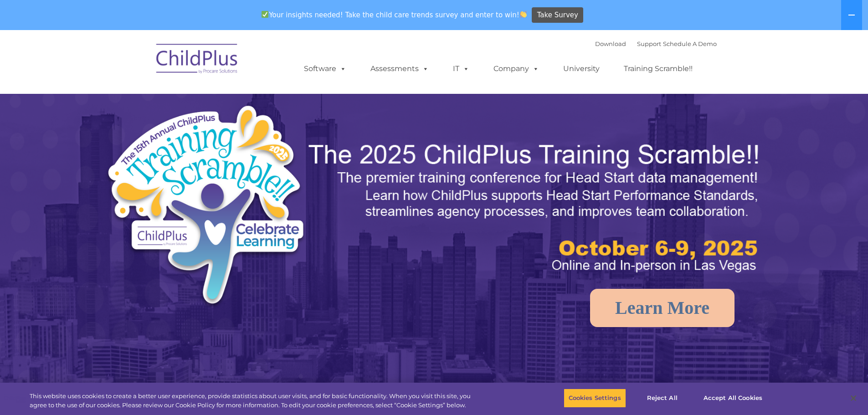 The height and width of the screenshot is (415, 868). What do you see at coordinates (853, 398) in the screenshot?
I see `button: Close` at bounding box center [853, 398].